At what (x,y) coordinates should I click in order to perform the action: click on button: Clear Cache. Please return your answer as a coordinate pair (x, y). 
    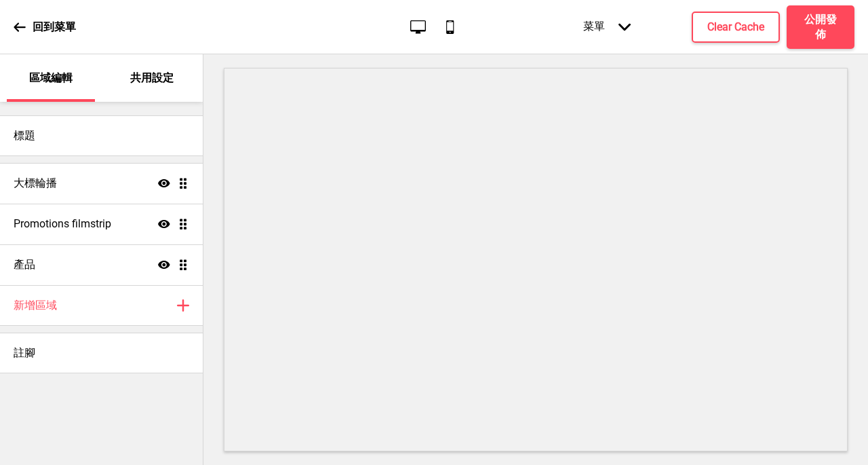
    Looking at the image, I should click on (735, 27).